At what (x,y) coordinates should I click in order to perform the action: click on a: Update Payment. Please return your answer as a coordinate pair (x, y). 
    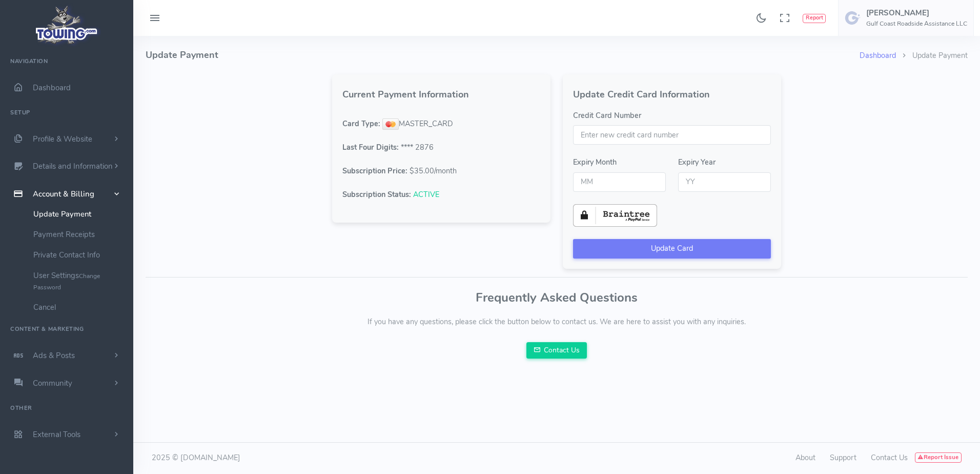
    Looking at the image, I should click on (79, 214).